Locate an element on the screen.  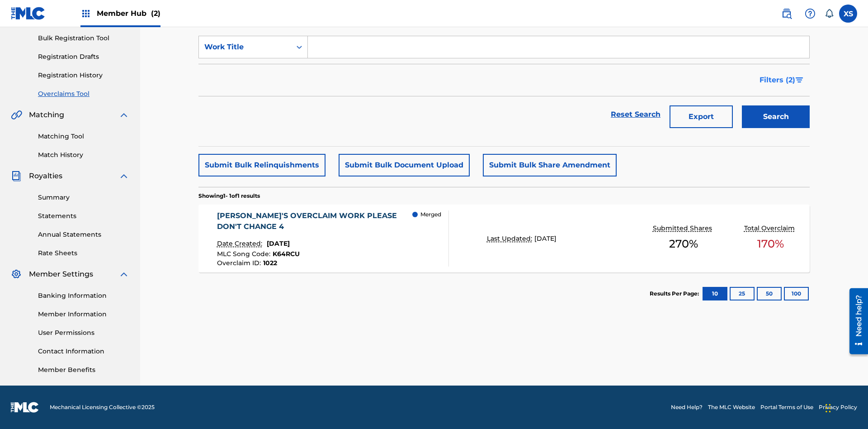
a: Member Benefits is located at coordinates (84, 370).